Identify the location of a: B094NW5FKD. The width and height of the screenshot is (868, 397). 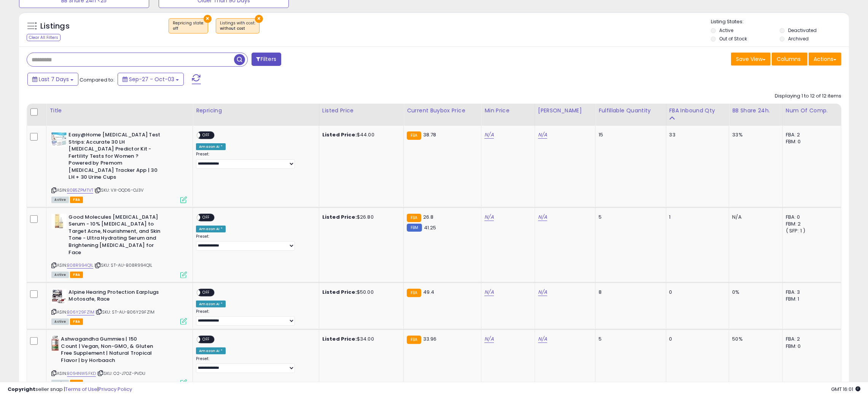
(81, 373).